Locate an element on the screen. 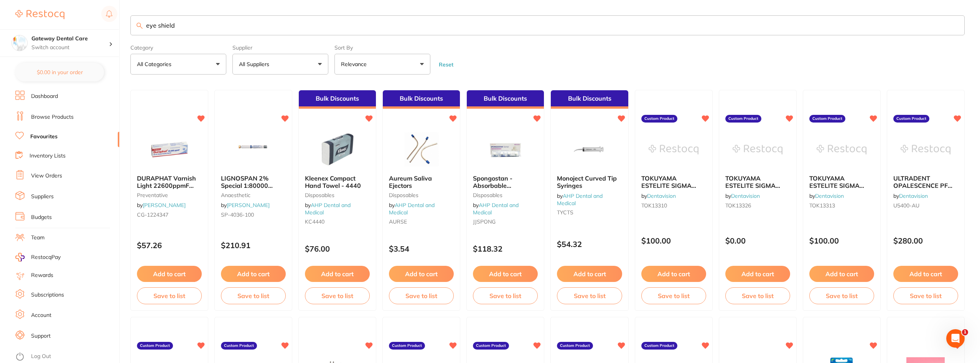 Image resolution: width=980 pixels, height=363 pixels. span: U5400-AU is located at coordinates (907, 205).